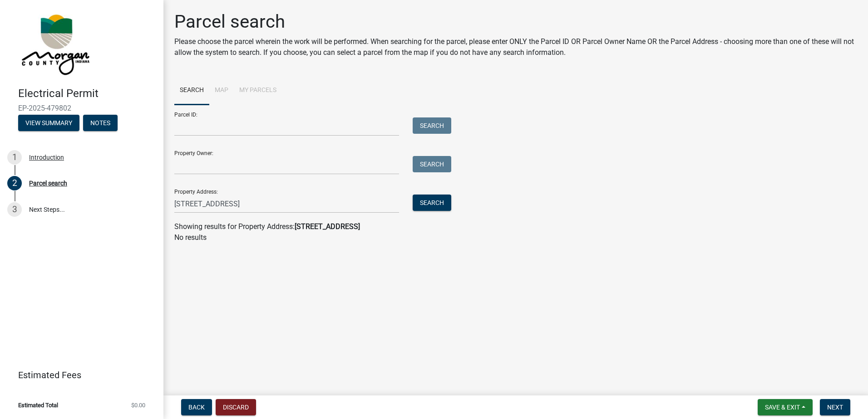 This screenshot has width=868, height=419. I want to click on button: Next, so click(835, 408).